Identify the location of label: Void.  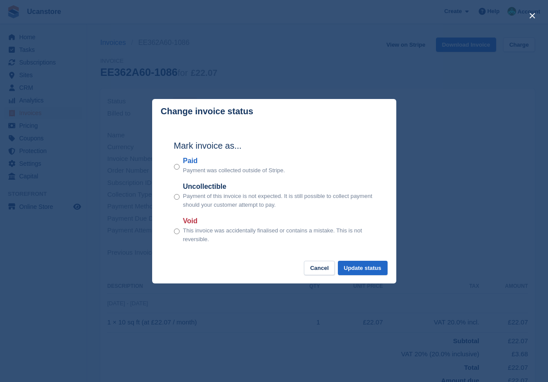
(278, 221).